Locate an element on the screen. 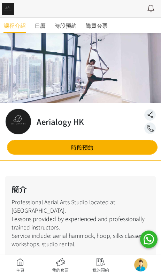 This screenshot has width=161, height=276. span: 日曆 is located at coordinates (40, 26).